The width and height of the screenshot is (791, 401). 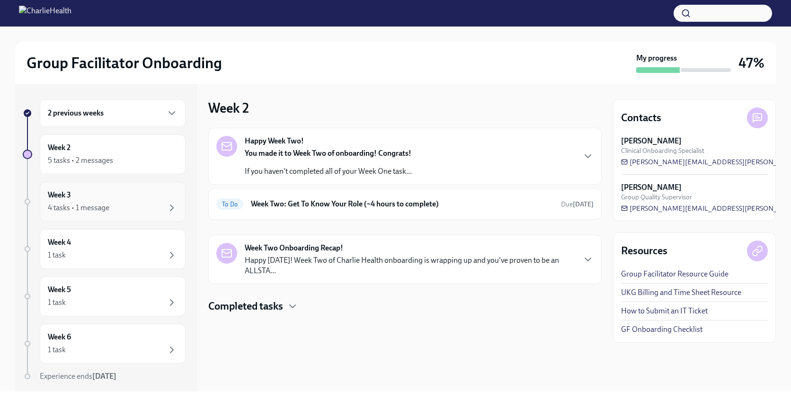 I want to click on h4: Resources, so click(x=644, y=251).